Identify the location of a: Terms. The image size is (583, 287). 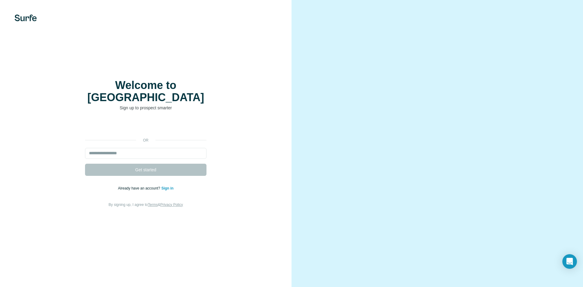
(153, 205).